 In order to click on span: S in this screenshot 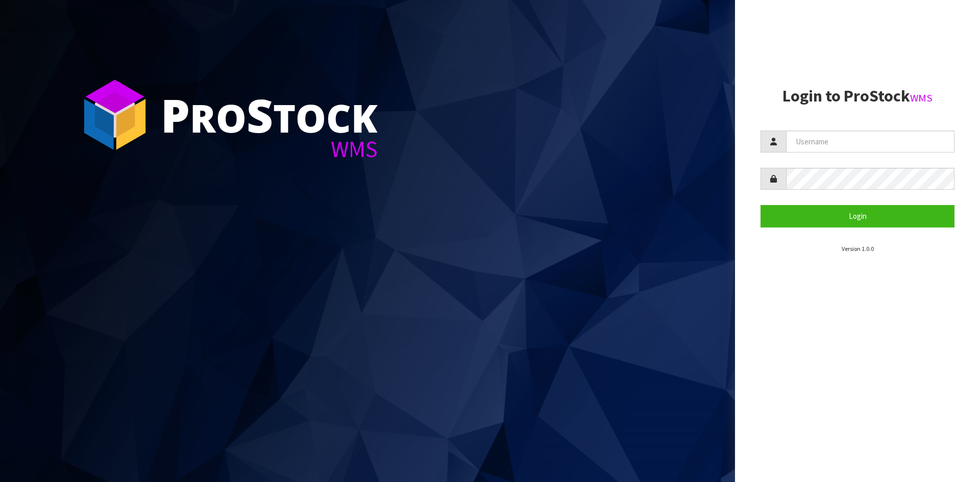, I will do `click(260, 115)`.